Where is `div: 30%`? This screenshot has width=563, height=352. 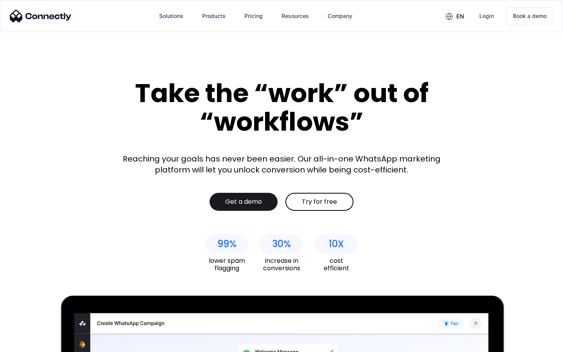 div: 30% is located at coordinates (282, 244).